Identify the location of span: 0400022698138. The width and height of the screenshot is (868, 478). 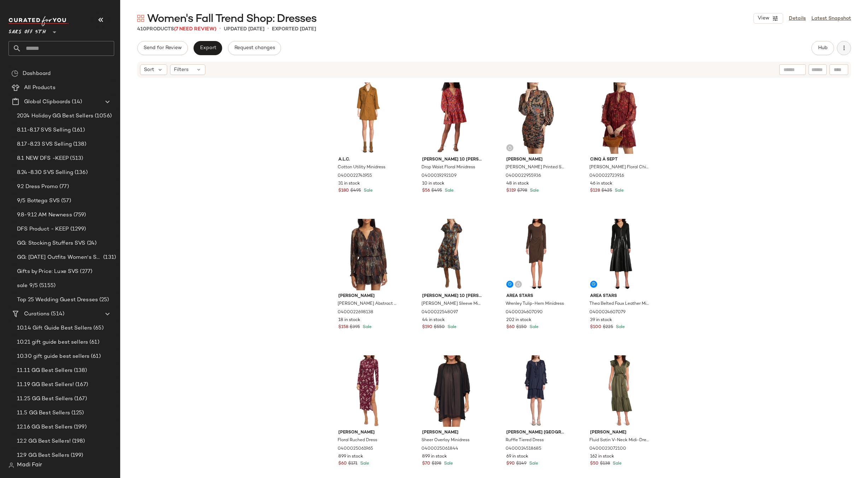
(355, 312).